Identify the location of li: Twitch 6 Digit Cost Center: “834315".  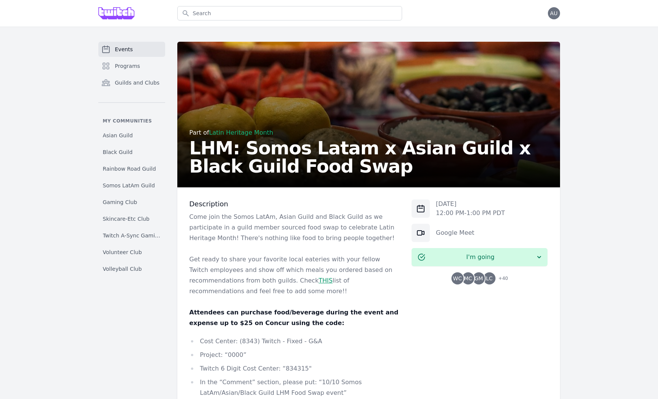
(295, 369).